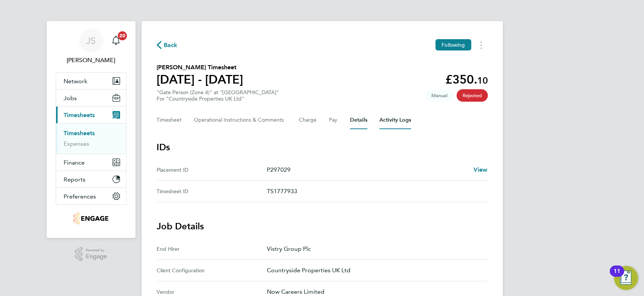 The height and width of the screenshot is (296, 644). Describe the element at coordinates (74, 180) in the screenshot. I see `span: Reports` at that location.